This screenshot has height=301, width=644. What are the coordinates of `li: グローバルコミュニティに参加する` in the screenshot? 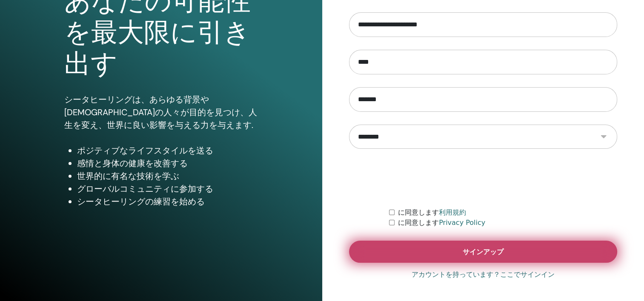 It's located at (167, 189).